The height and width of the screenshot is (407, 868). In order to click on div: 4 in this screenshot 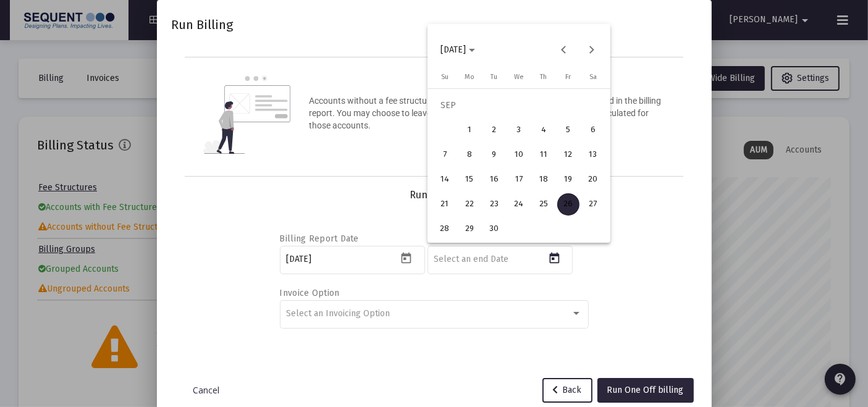, I will do `click(544, 131)`.